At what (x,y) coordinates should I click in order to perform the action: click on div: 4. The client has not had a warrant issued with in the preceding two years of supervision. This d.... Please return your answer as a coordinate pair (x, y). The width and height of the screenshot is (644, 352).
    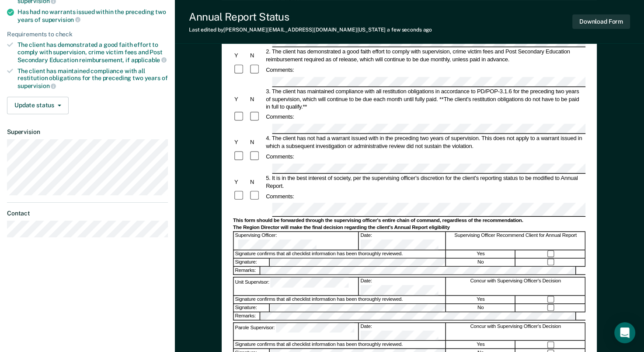
    Looking at the image, I should click on (425, 142).